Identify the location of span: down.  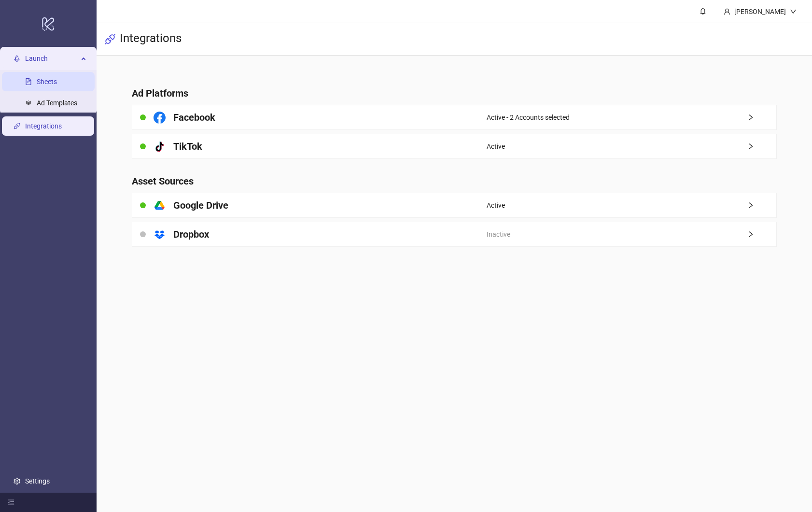
(793, 11).